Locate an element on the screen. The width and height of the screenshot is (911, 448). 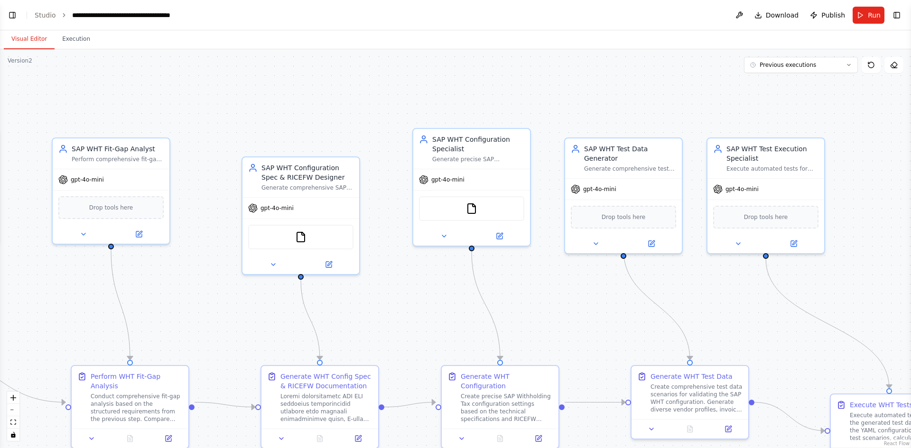
button: Show left sidebar is located at coordinates (12, 15).